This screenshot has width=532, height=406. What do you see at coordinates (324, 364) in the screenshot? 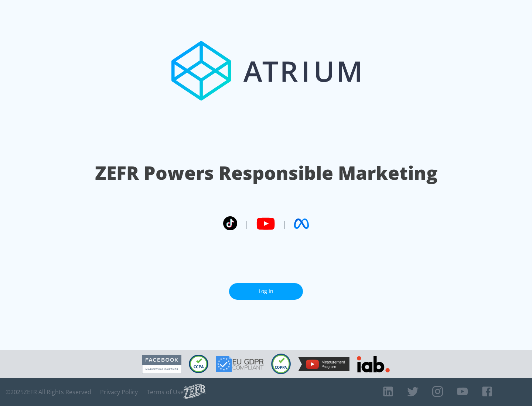
I see `img: YouTube Measurement Program` at bounding box center [324, 364].